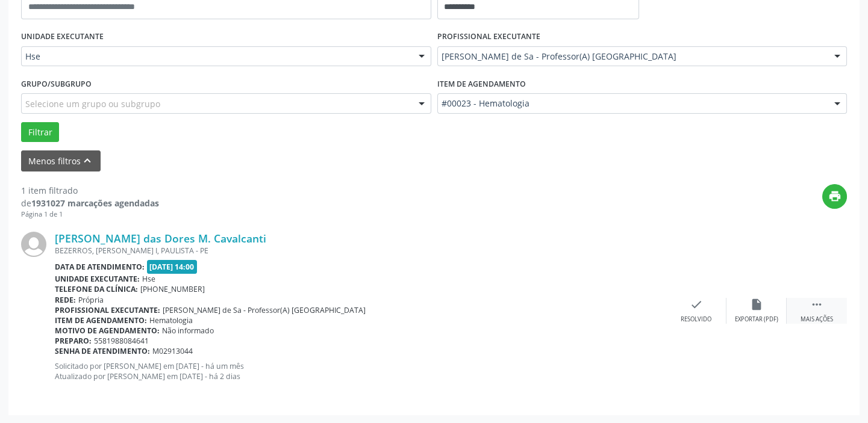 The image size is (868, 423). What do you see at coordinates (65, 300) in the screenshot?
I see `b: Rede:` at bounding box center [65, 300].